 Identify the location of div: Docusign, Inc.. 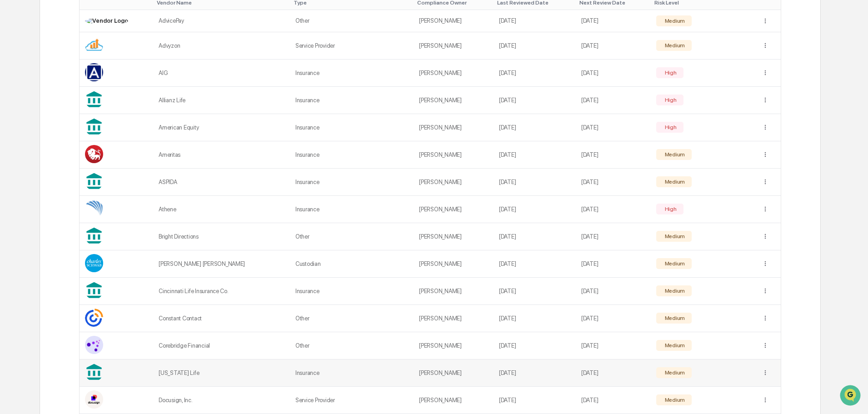
(222, 399).